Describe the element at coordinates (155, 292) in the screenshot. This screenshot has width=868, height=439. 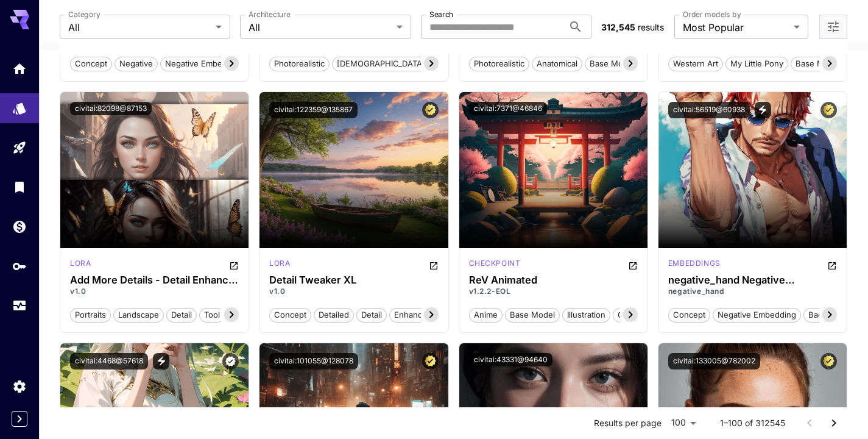
I see `p: v1.0` at that location.